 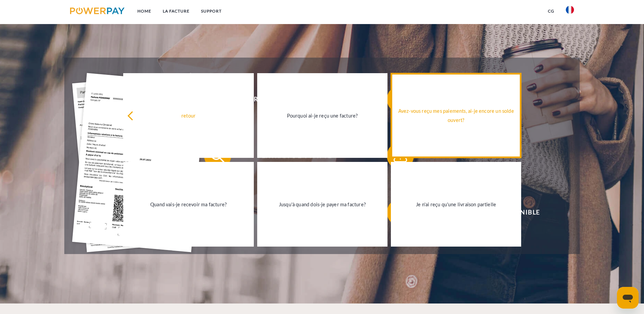 What do you see at coordinates (552, 11) in the screenshot?
I see `a: CG` at bounding box center [552, 11].